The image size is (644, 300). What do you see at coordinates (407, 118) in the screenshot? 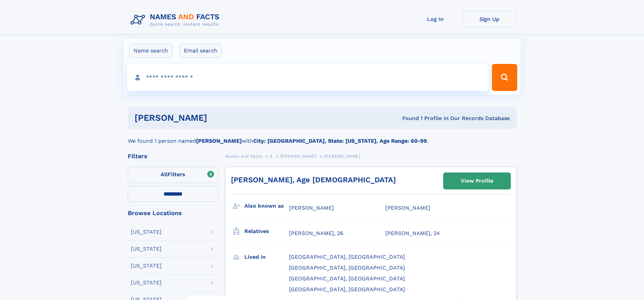
I see `div: Found 1 Profile In Our Records Database` at bounding box center [407, 118].